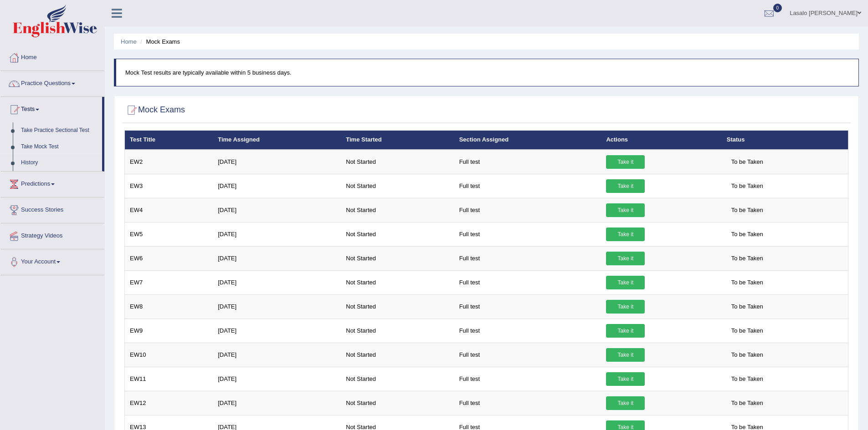  What do you see at coordinates (785, 140) in the screenshot?
I see `th: Status` at bounding box center [785, 140].